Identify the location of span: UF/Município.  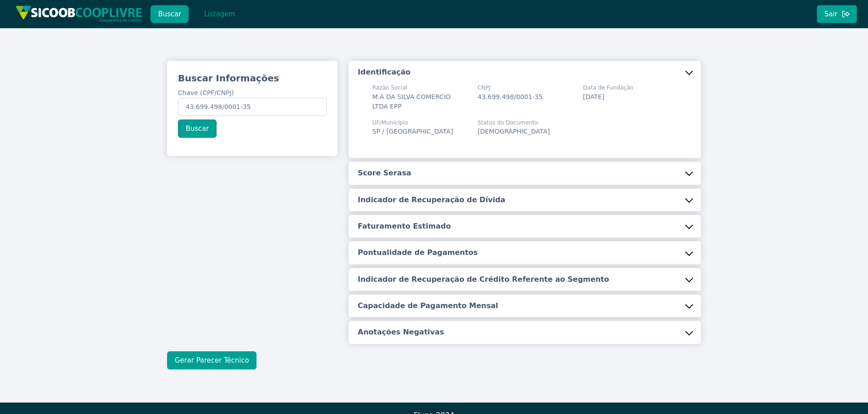
(413, 123).